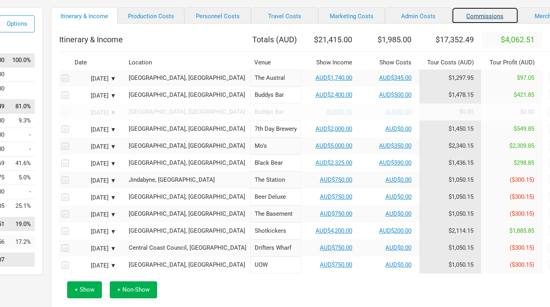 This screenshot has width=550, height=307. What do you see at coordinates (21, 60) in the screenshot?
I see `td: Tour Income as % of Tour Income` at bounding box center [21, 60].